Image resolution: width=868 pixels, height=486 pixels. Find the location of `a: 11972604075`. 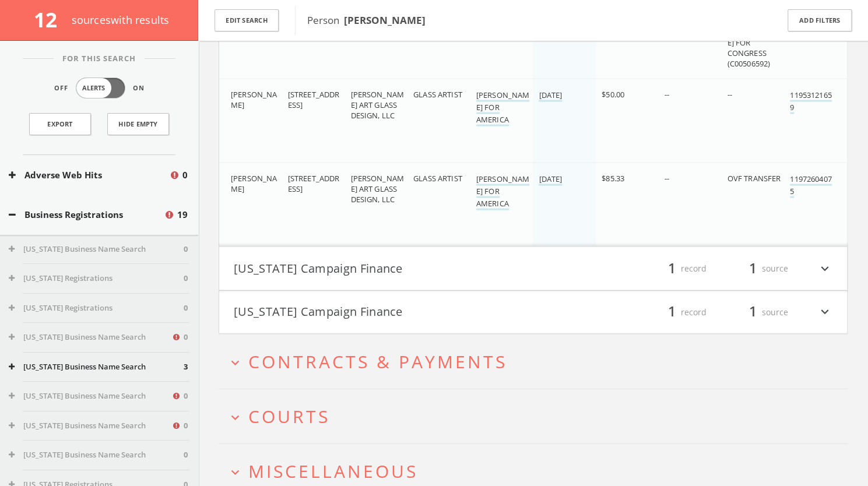

a: 11972604075 is located at coordinates (810, 186).